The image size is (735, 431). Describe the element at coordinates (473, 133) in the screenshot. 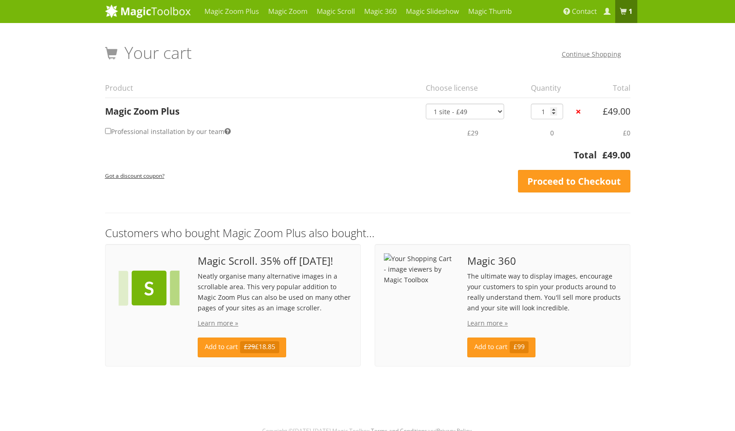

I see `td: £29` at that location.